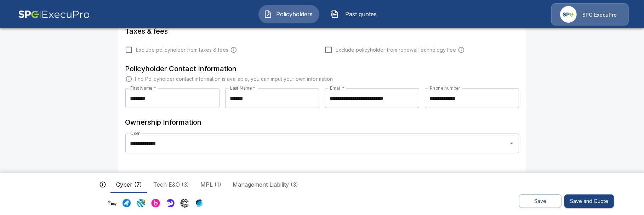 This screenshot has width=644, height=215. Describe the element at coordinates (183, 50) in the screenshot. I see `span: Exclude policyholder from taxes & fees` at that location.